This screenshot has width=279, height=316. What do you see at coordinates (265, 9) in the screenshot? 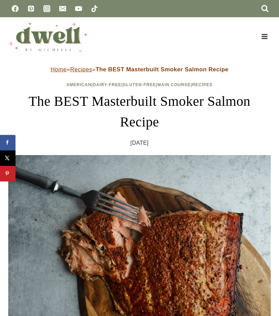
I see `button: View Search Form` at bounding box center [265, 9].